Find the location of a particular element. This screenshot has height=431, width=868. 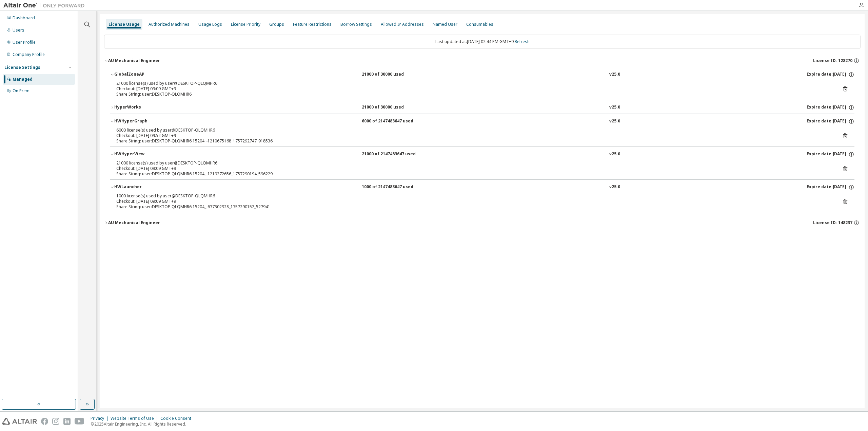

div: Managed is located at coordinates (22, 79).